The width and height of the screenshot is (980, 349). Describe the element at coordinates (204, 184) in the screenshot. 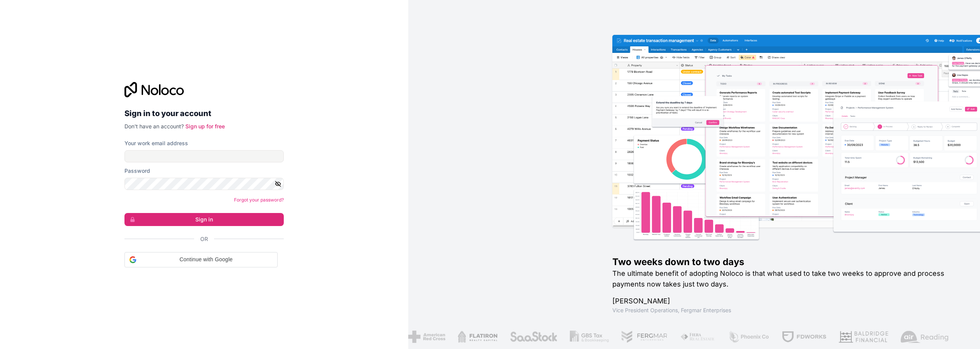

I see `input: Password` at that location.